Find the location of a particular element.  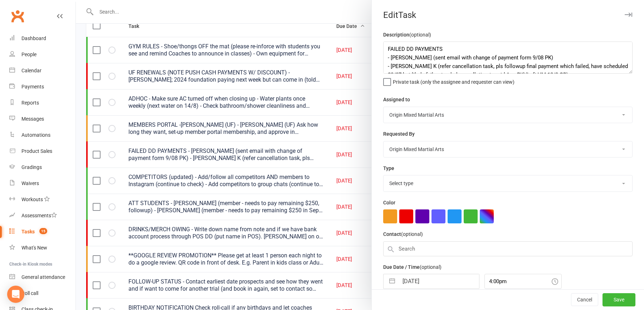

div: What's New is located at coordinates (35, 248).